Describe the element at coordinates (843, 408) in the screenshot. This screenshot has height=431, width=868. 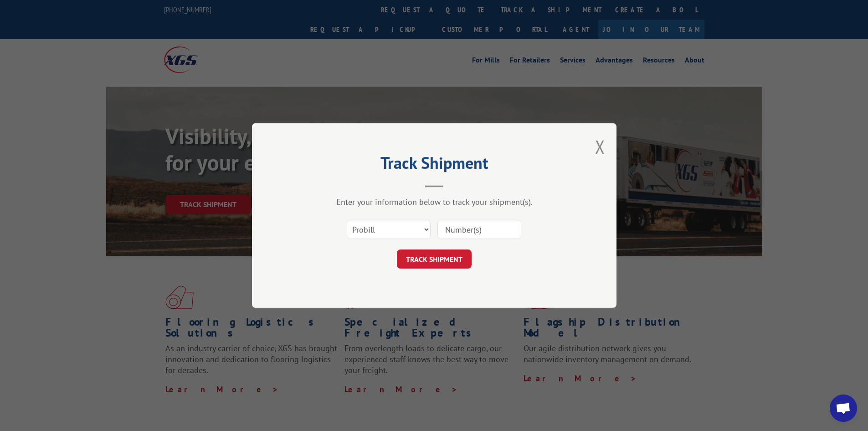
I see `div: Open chat` at that location.